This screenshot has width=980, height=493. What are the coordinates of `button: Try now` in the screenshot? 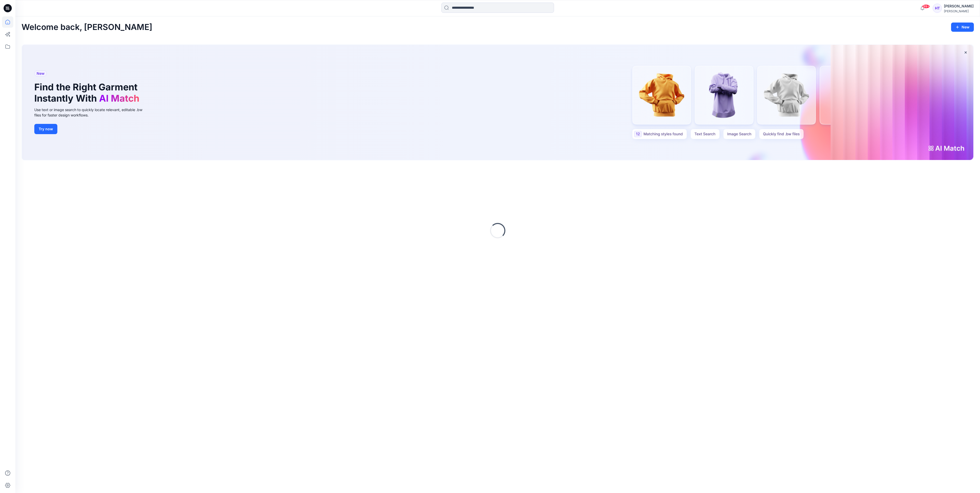 It's located at (46, 129).